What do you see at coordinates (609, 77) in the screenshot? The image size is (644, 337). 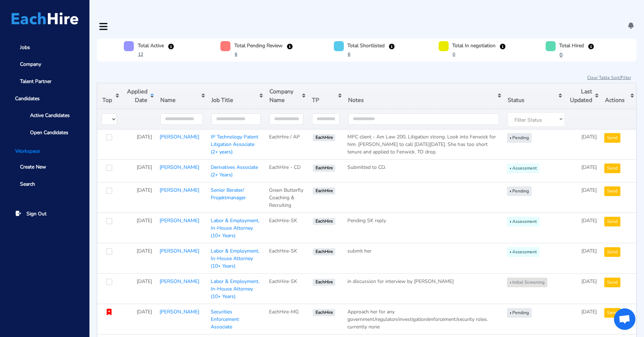 I see `u: Clear Table Sort/Filter` at bounding box center [609, 77].